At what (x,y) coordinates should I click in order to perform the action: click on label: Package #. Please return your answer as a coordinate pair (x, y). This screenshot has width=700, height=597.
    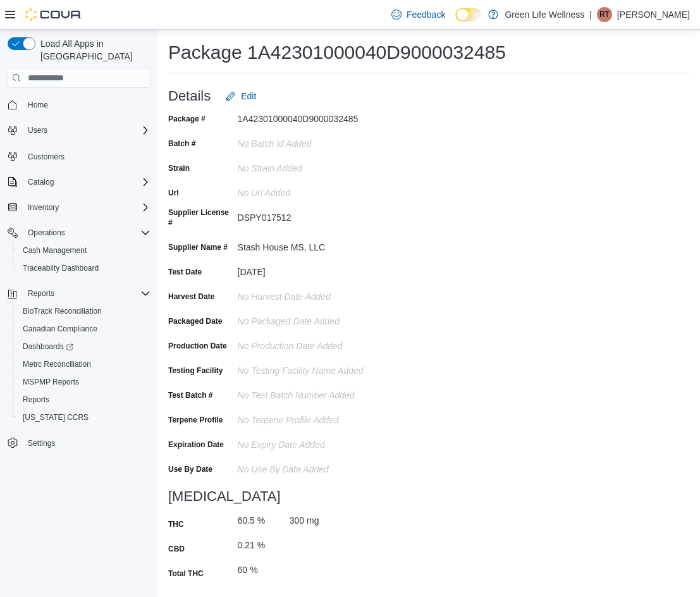
    Looking at the image, I should click on (187, 119).